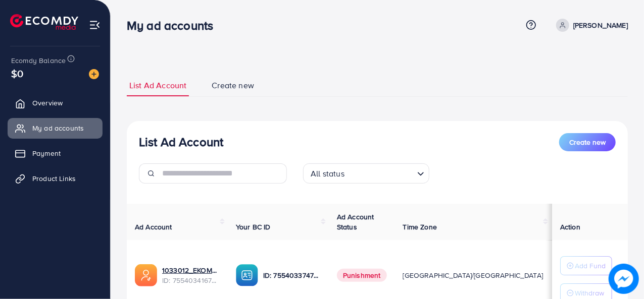  I want to click on p: Add Fund, so click(590, 266).